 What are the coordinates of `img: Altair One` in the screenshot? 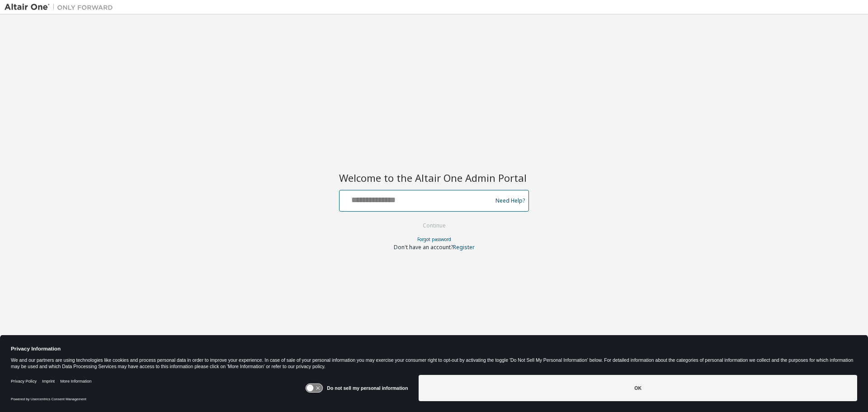 It's located at (61, 7).